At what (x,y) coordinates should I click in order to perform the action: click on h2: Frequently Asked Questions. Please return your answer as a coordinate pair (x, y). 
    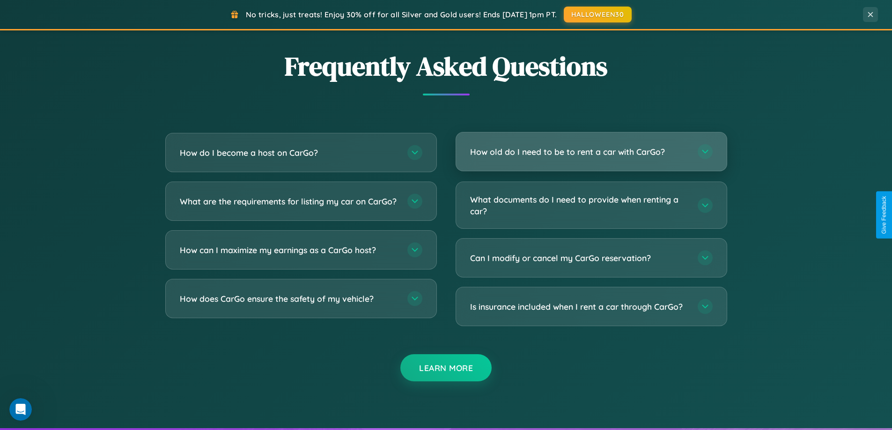
    Looking at the image, I should click on (446, 66).